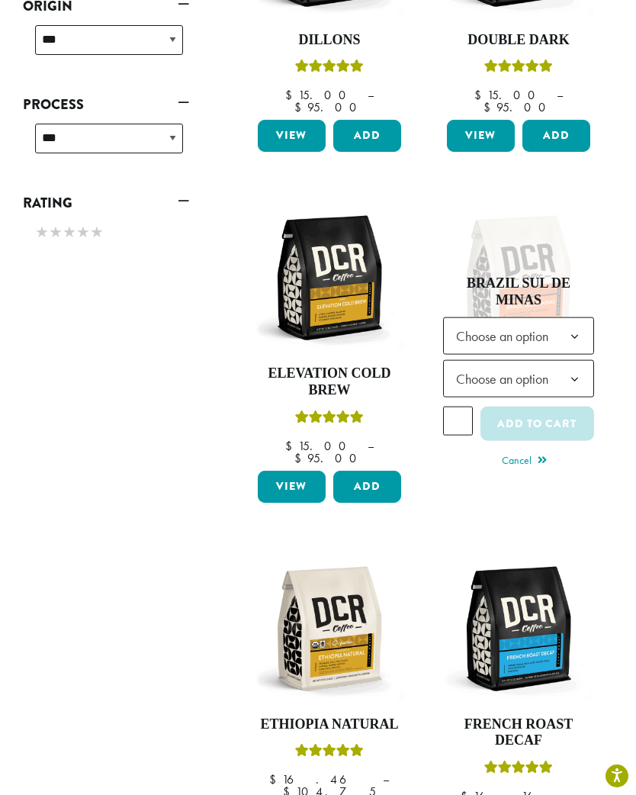 This screenshot has height=795, width=636. Describe the element at coordinates (329, 40) in the screenshot. I see `h4: Dillons` at that location.